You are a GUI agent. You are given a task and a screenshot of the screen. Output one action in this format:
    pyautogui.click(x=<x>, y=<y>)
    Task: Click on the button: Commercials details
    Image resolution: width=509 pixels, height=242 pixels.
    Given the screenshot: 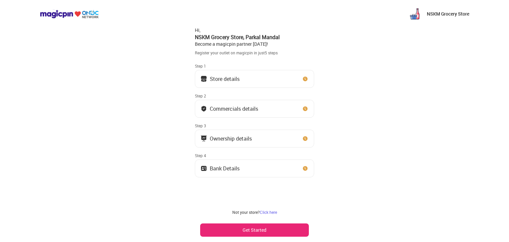 What is the action you would take?
    pyautogui.click(x=254, y=109)
    